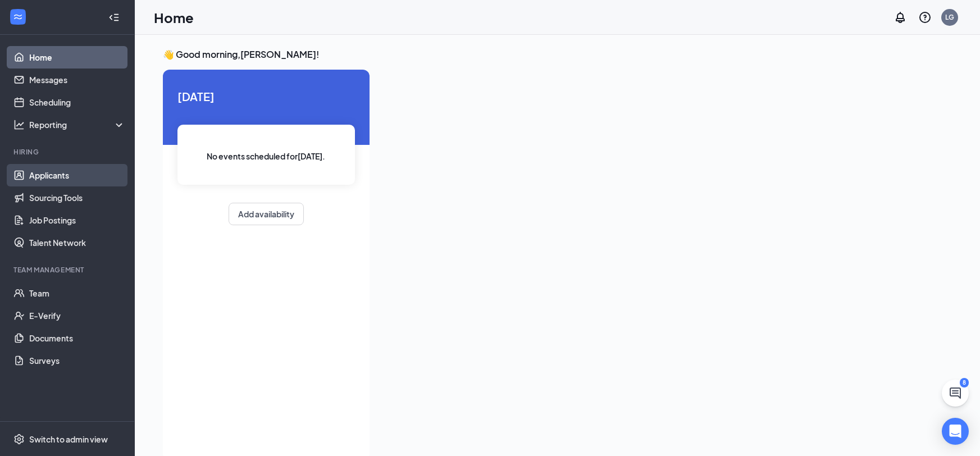  Describe the element at coordinates (955, 431) in the screenshot. I see `div: Open Intercom Messenger` at that location.